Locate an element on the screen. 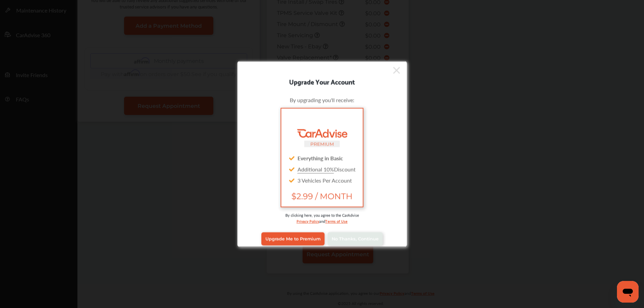 The width and height of the screenshot is (644, 308). div: Upgrade Your Account is located at coordinates (322, 81).